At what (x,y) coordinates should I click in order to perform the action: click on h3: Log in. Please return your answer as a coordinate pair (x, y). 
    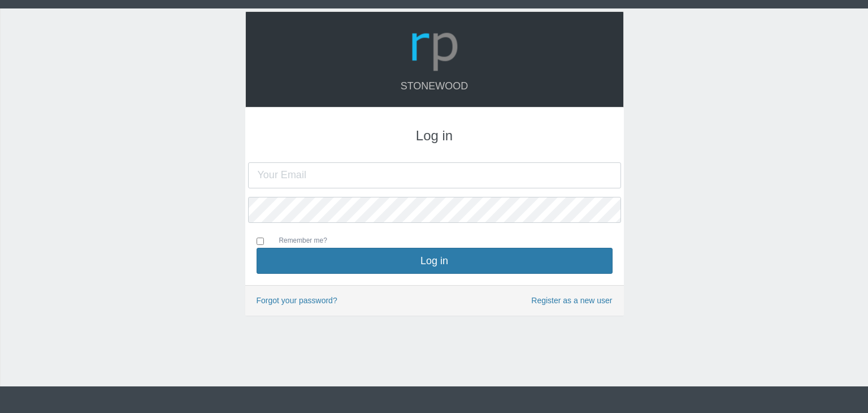
    Looking at the image, I should click on (435, 136).